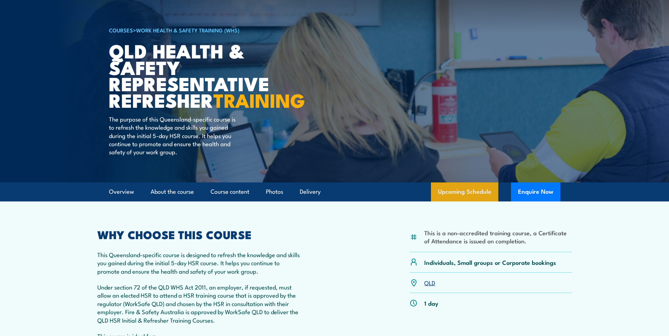 The height and width of the screenshot is (336, 669). What do you see at coordinates (310, 192) in the screenshot?
I see `a: Delivery` at bounding box center [310, 192].